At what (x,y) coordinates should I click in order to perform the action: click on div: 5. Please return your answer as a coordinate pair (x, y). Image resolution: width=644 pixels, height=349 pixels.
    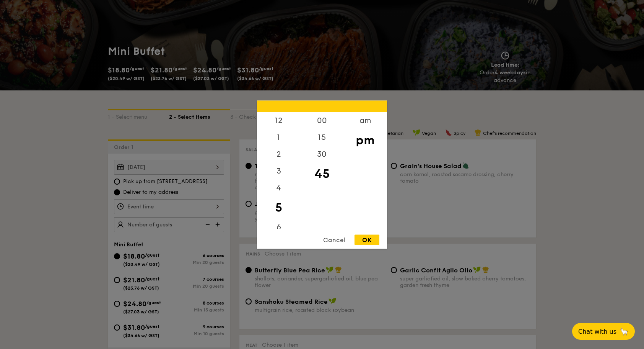
    Looking at the image, I should click on (278, 207).